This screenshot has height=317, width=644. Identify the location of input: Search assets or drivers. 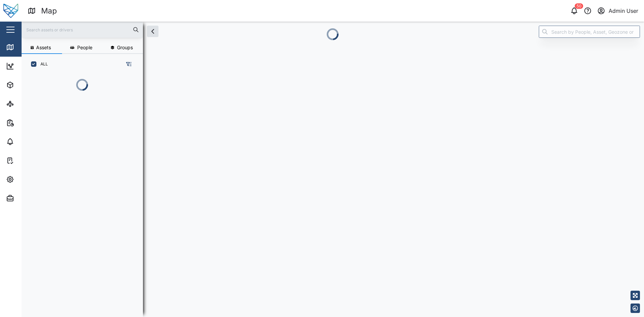
(83, 30).